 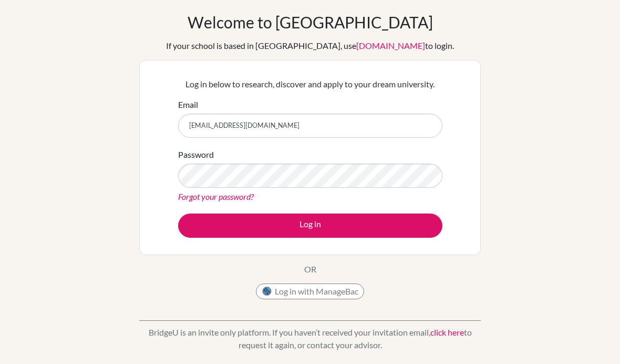 What do you see at coordinates (310, 338) in the screenshot?
I see `p: BridgeU is an invite only platform. If you haven’t received your invitation email, to request it ...` at bounding box center [310, 338].